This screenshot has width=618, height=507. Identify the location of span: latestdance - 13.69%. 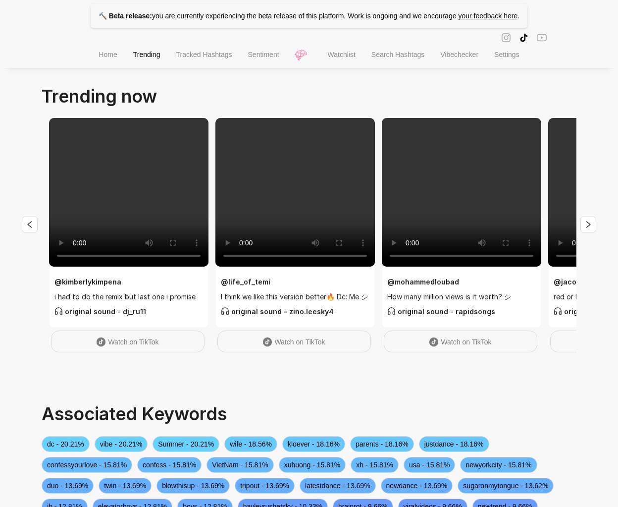
(338, 485).